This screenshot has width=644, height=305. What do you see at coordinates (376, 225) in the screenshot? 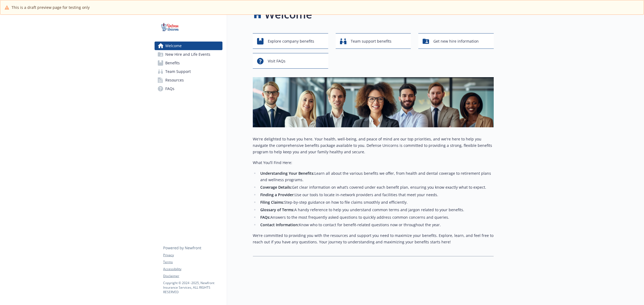
I see `li: Know who to contact for benefit-related questions now or throughout the year.` at bounding box center [376, 225].